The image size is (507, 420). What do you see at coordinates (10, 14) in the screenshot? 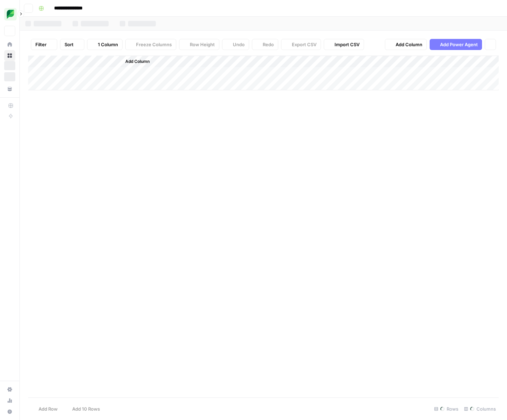
I see `button: Workspace: SproutSocial` at bounding box center [10, 14].